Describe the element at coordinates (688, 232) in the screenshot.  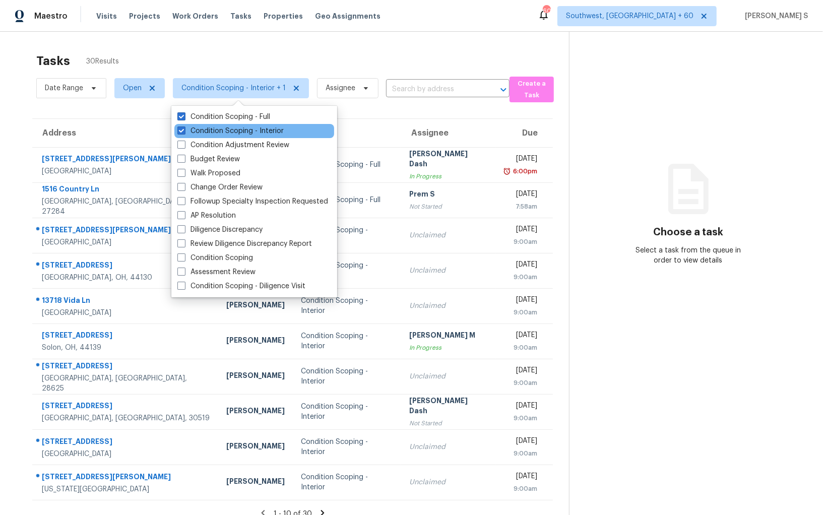
I see `h3: Choose a task` at that location.